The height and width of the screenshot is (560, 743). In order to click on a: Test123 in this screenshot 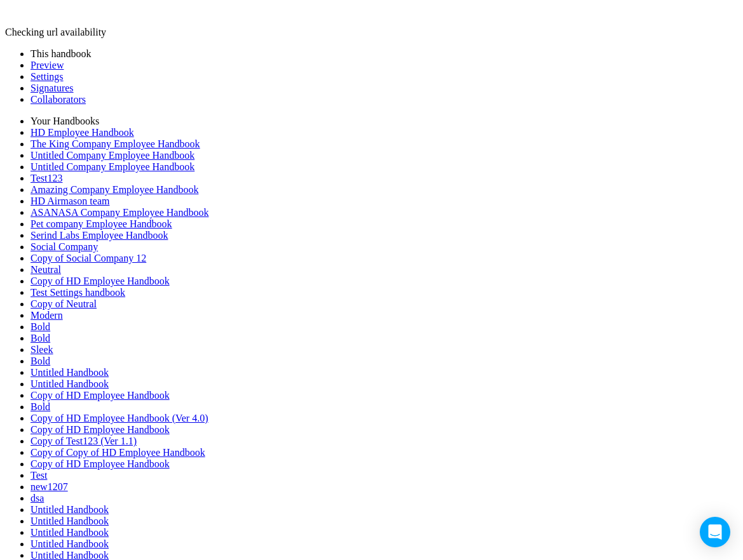, I will do `click(46, 178)`.